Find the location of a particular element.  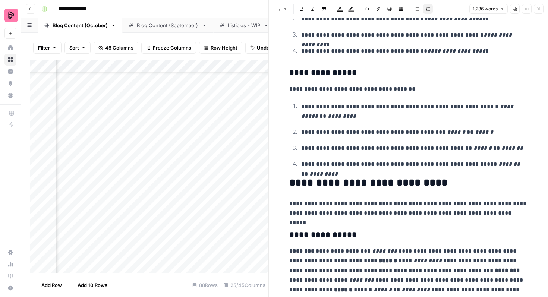

button: Row Height is located at coordinates (221, 48).